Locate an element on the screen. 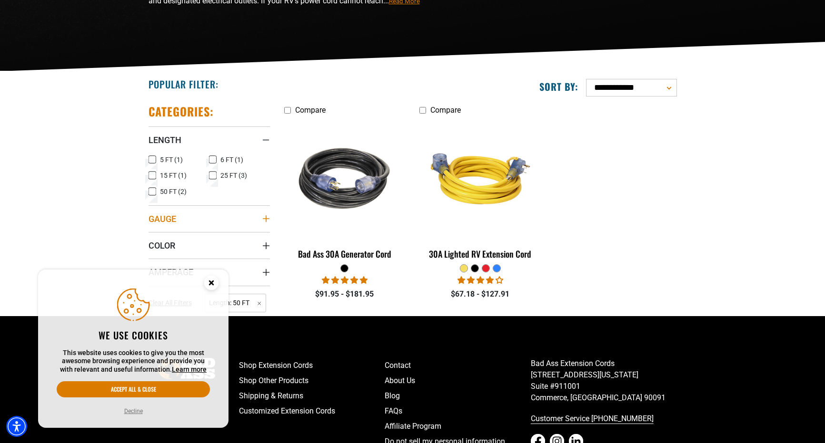  aside: Cookie Consent is located at coordinates (133, 349).